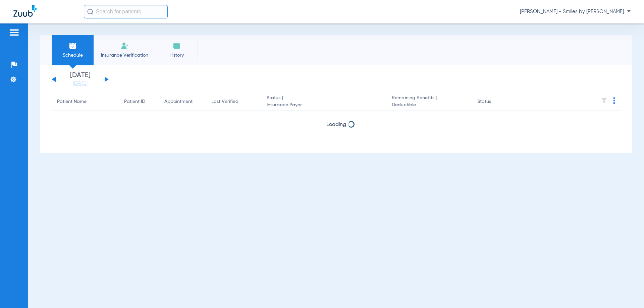  Describe the element at coordinates (73, 55) in the screenshot. I see `span: Schedule` at that location.